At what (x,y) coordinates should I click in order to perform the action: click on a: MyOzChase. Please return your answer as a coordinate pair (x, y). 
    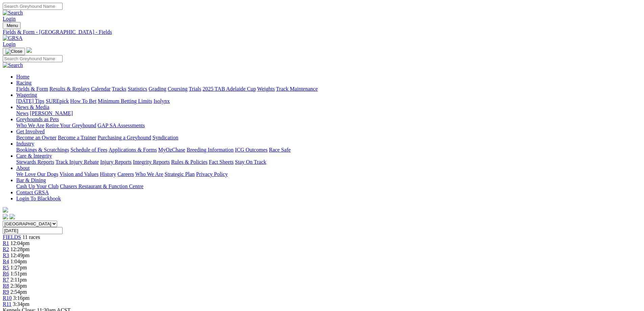
    Looking at the image, I should click on (172, 149).